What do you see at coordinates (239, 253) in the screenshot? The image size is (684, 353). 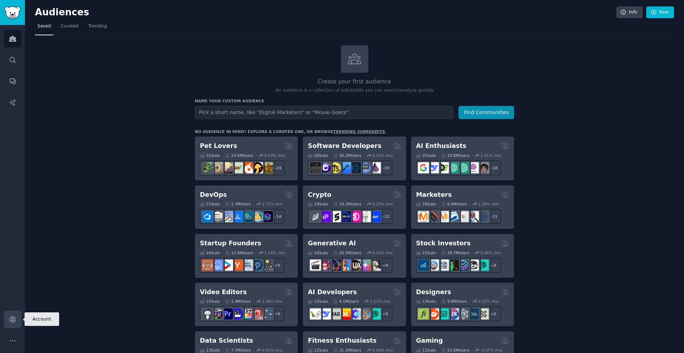 I see `div: 13.9M Users` at bounding box center [239, 253].